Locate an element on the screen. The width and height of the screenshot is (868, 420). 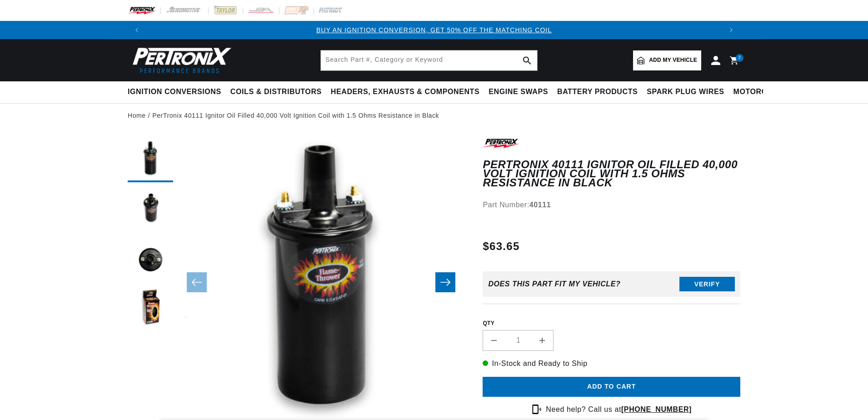
input: Search Part #, Category or Keyword is located at coordinates (429, 61).